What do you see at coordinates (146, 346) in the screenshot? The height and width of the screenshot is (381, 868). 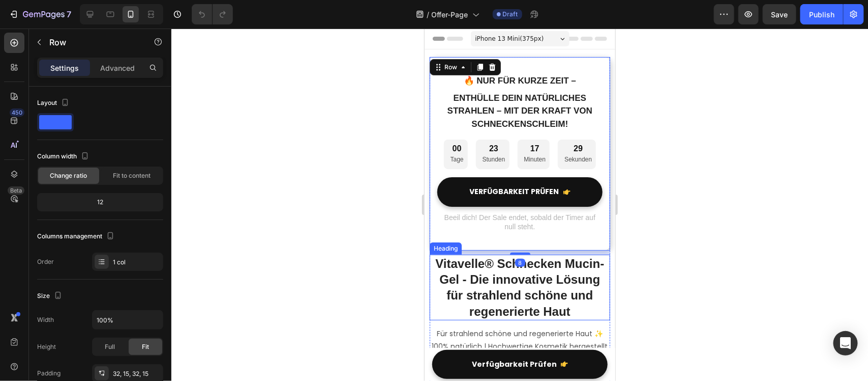 I see `span: Fit` at bounding box center [146, 346].